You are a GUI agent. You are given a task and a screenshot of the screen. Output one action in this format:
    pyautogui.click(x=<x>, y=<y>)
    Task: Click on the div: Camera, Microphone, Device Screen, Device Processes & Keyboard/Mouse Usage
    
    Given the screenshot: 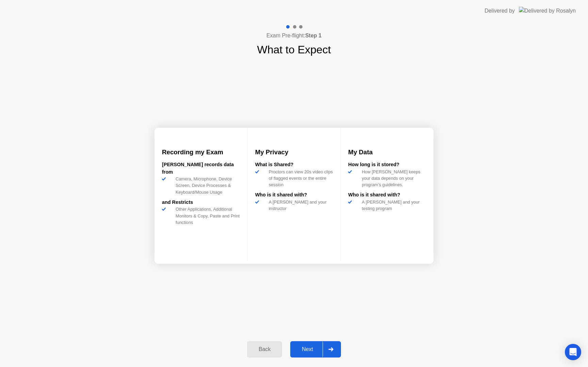 What is the action you would take?
    pyautogui.click(x=206, y=186)
    